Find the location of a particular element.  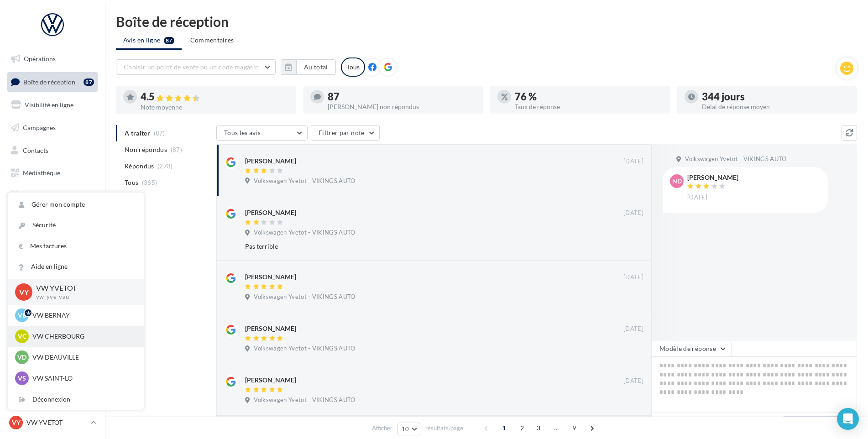

p: VW DEAUVILLE is located at coordinates (83, 358).